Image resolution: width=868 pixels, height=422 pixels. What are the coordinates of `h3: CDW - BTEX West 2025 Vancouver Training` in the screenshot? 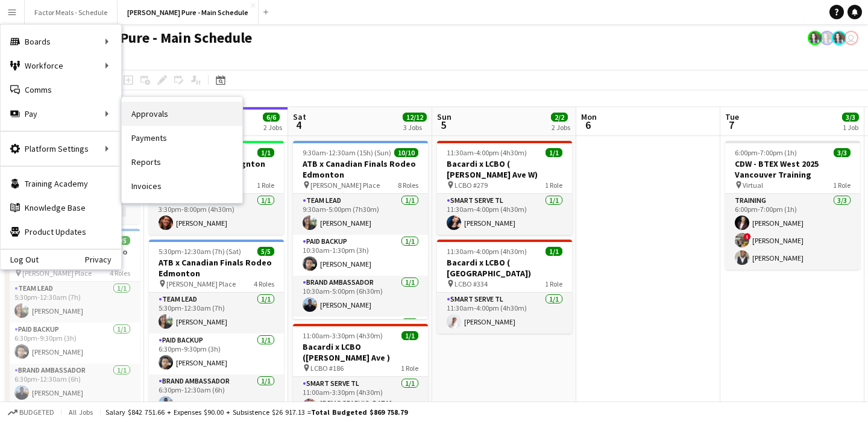 It's located at (793, 169).